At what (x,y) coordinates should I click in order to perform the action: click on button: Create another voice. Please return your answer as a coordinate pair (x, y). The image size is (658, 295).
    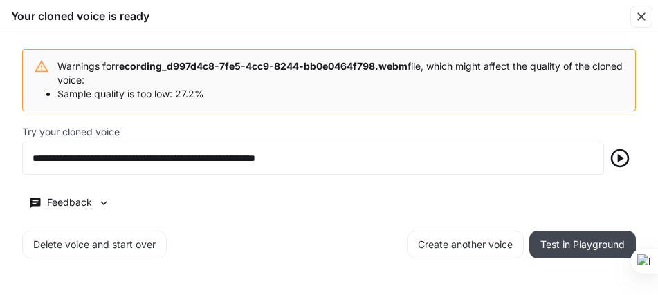
    Looking at the image, I should click on (465, 245).